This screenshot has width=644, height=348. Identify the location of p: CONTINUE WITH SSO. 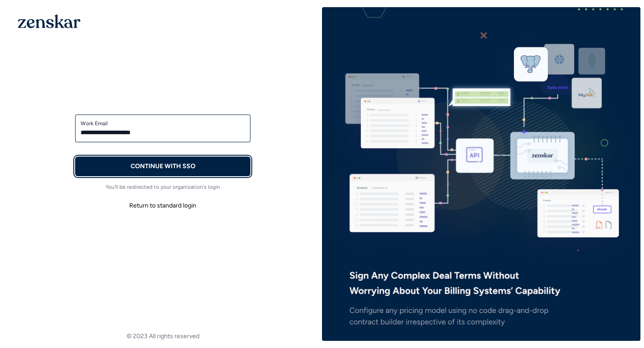
(163, 166).